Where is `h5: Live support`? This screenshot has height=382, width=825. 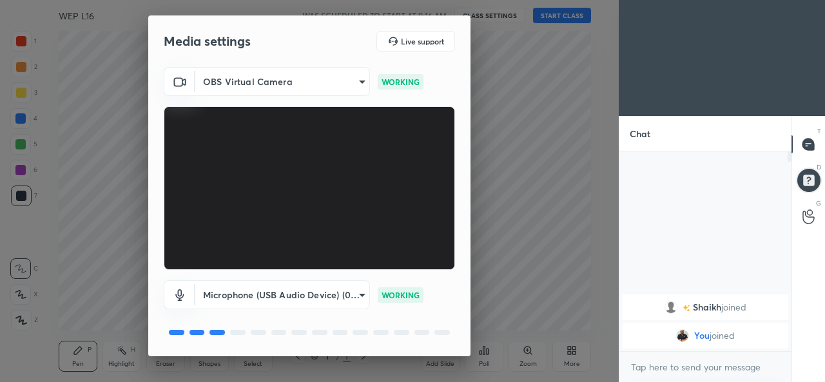
h5: Live support is located at coordinates (422, 41).